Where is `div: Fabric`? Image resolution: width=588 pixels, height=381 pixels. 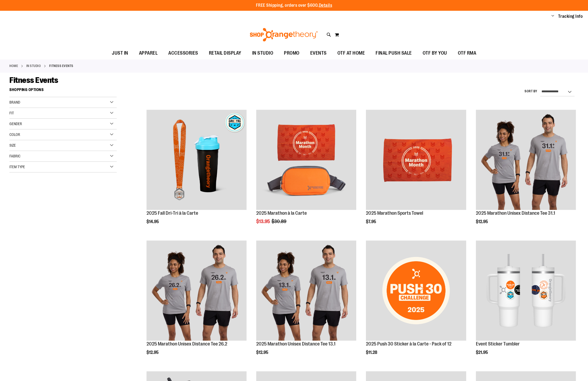
div: Fabric is located at coordinates (63, 156).